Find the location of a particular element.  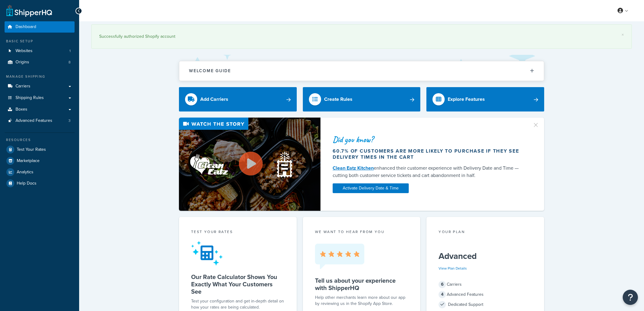

a: Shipping Rules is located at coordinates (39, 98).